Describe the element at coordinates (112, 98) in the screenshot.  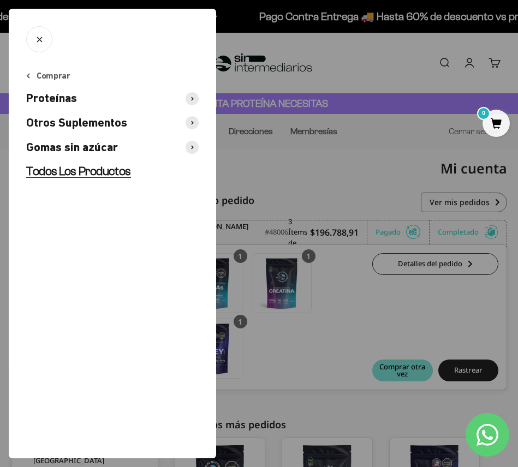
I see `button: Proteínas` at that location.